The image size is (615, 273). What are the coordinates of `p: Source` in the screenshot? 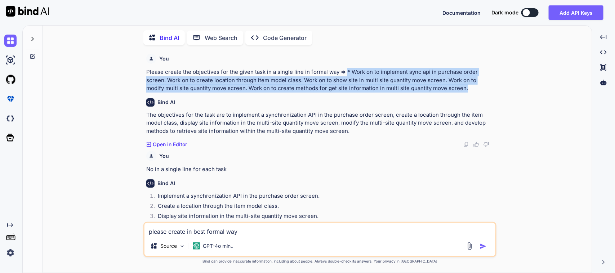 It's located at (168, 246).